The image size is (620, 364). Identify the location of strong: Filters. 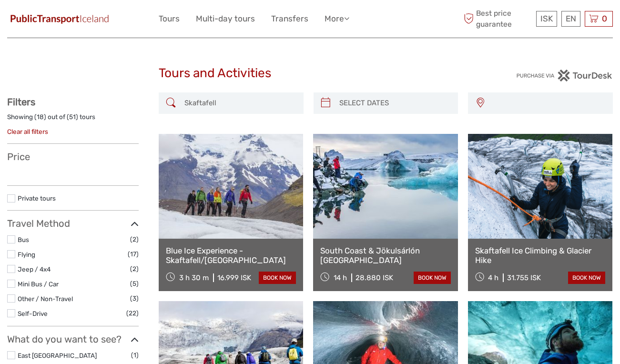
(21, 102).